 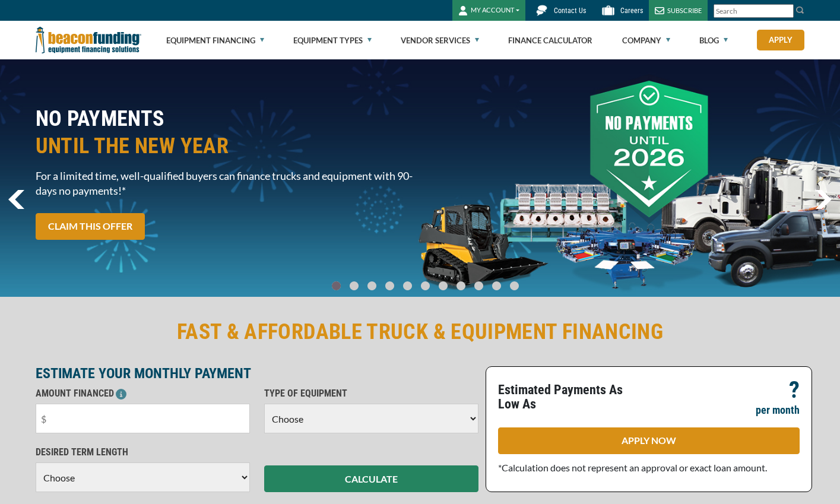 I want to click on a: next, so click(x=823, y=199).